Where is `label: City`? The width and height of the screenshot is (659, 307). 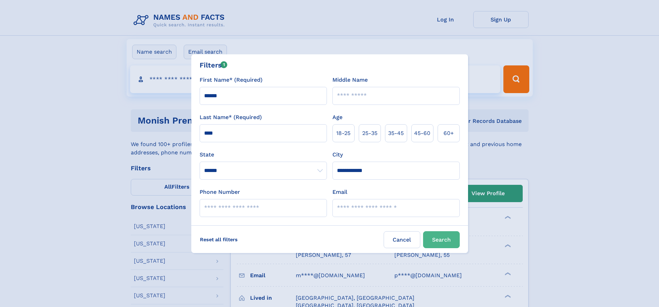
label: City is located at coordinates (338, 155).